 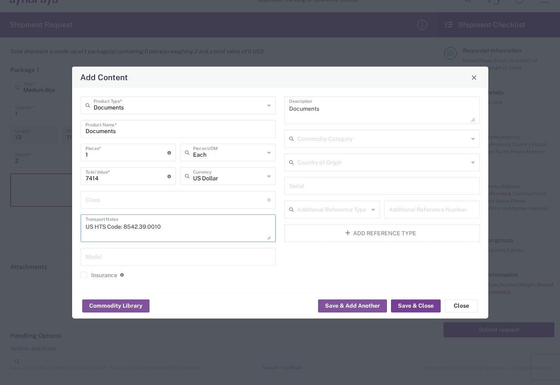 I want to click on label: Insurance, so click(x=99, y=275).